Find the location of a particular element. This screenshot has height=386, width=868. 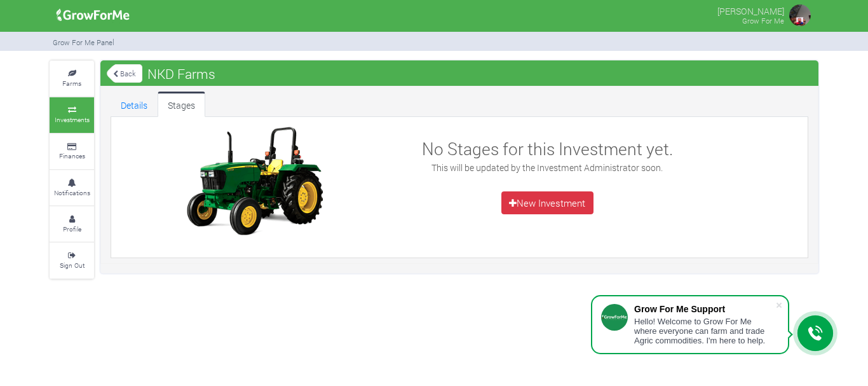

p: This will be updated by the Investment Administrator soon. is located at coordinates (547, 167).